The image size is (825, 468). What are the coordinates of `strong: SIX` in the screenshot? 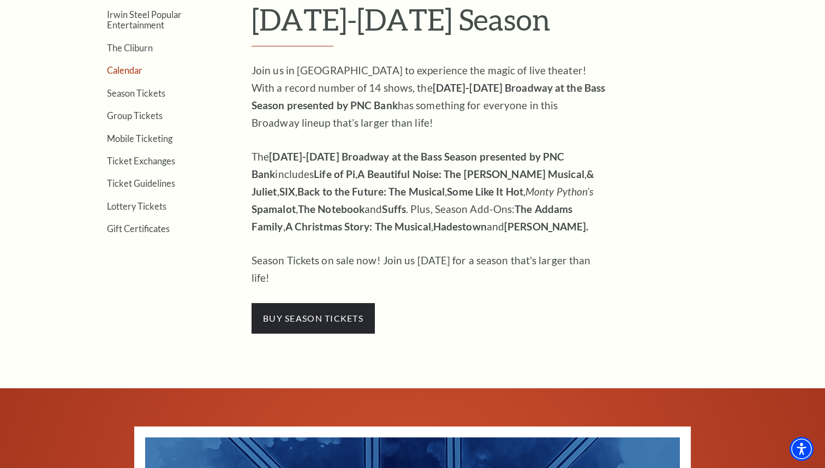 It's located at (287, 191).